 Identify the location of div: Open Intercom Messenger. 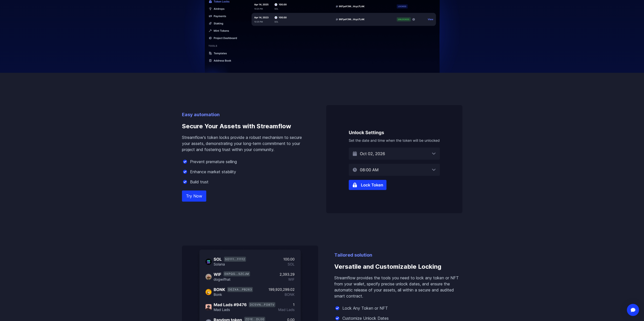
(632, 310).